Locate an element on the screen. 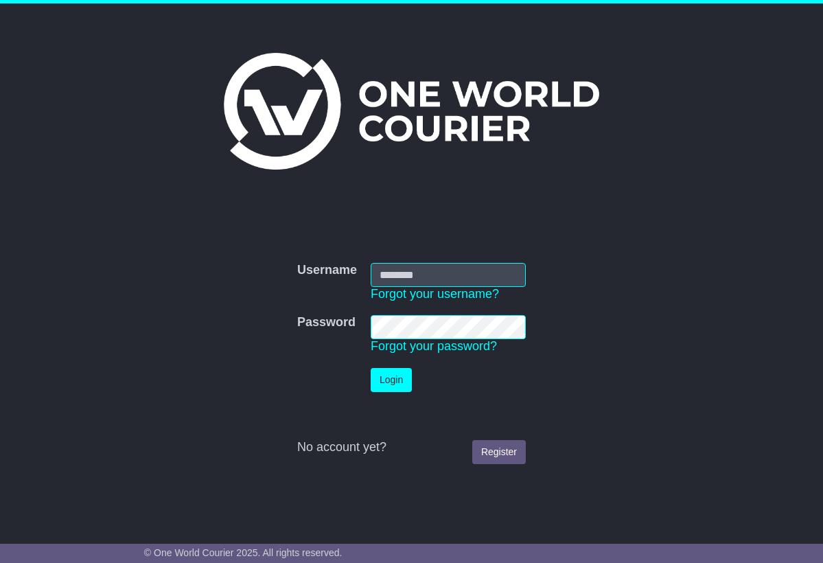 The width and height of the screenshot is (823, 563). a: Forgot your username? is located at coordinates (435, 294).